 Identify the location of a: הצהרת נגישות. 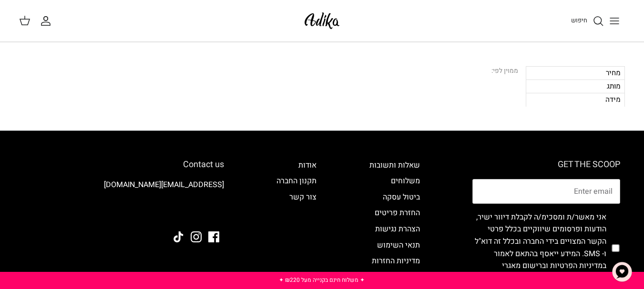
(397, 229).